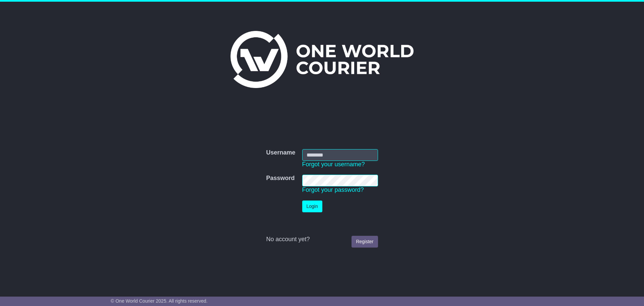  What do you see at coordinates (280, 178) in the screenshot?
I see `label: Password` at bounding box center [280, 178].